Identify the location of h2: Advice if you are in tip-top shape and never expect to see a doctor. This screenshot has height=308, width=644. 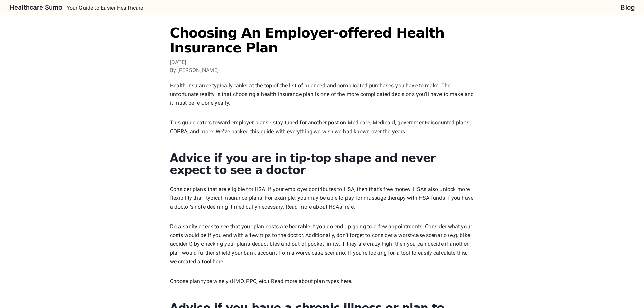
(322, 165).